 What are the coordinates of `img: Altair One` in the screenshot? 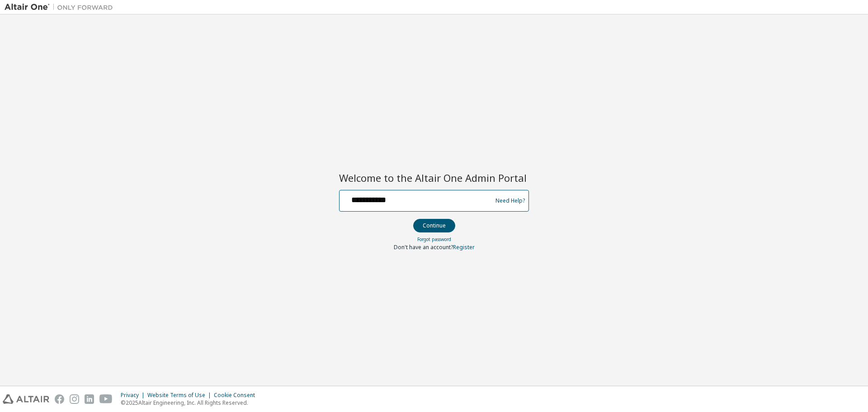 It's located at (61, 7).